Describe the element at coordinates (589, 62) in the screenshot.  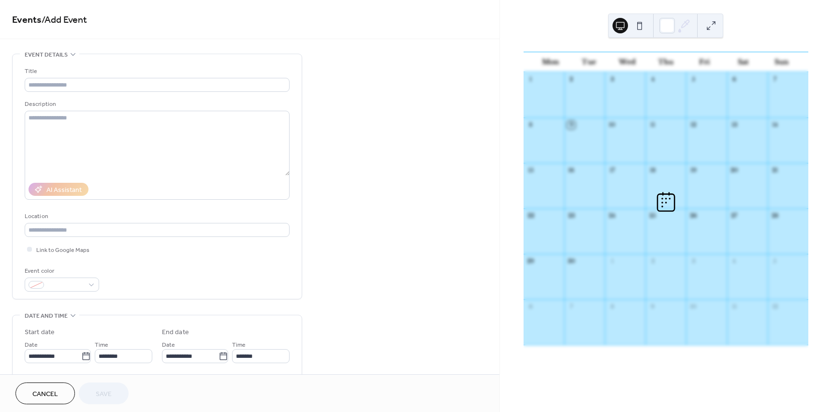
I see `div: Tue` at that location.